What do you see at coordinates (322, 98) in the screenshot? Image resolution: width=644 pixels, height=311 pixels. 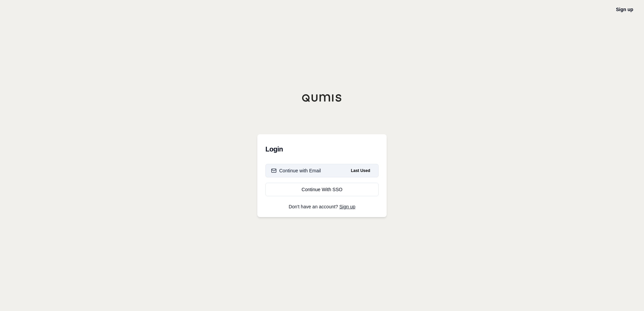 I see `img: Qumis` at bounding box center [322, 98].